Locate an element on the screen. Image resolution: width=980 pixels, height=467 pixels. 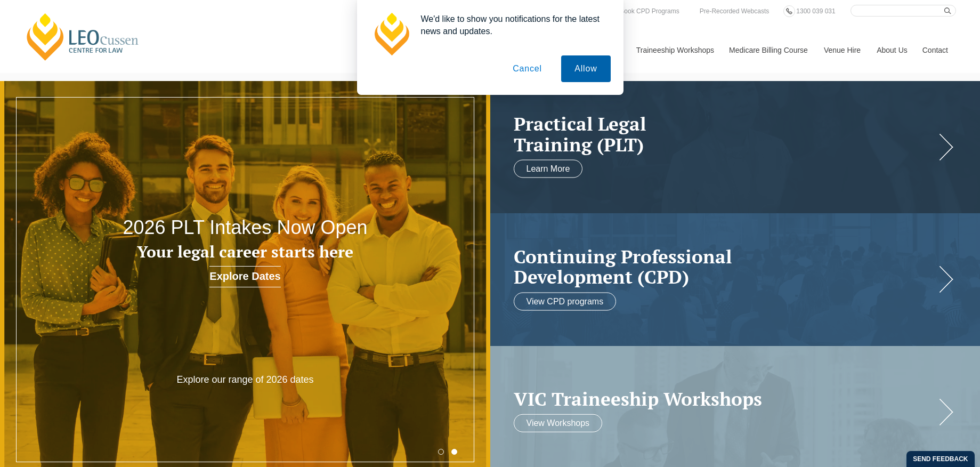
a: VIC Traineeship Workshops is located at coordinates (725, 399).